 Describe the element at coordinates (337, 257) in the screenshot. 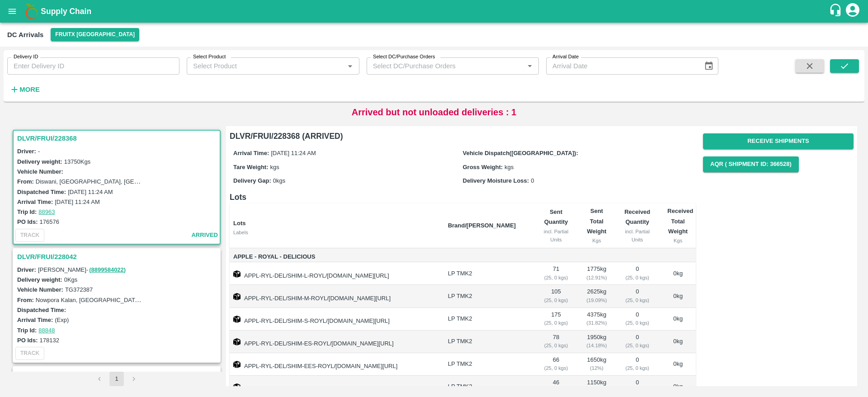

I see `span: Apple - Royal - Delicious` at that location.